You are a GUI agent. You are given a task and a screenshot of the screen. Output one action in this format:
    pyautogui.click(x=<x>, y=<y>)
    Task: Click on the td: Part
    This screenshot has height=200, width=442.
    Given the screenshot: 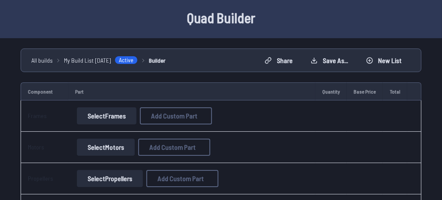 What is the action you would take?
    pyautogui.click(x=192, y=91)
    